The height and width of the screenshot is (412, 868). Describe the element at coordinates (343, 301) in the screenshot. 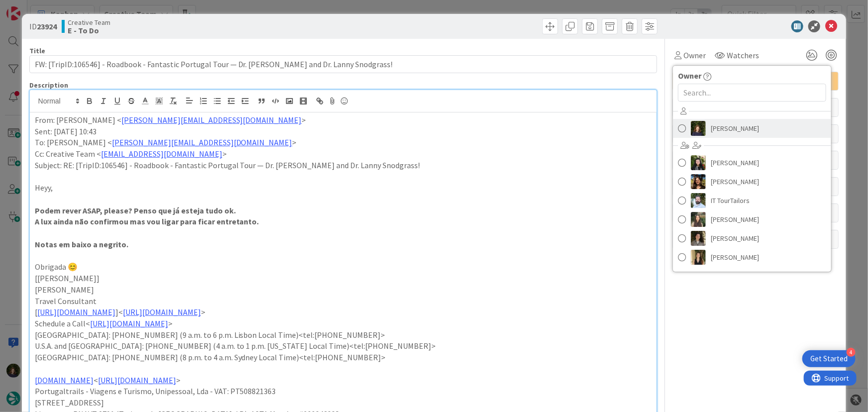

I see `p: Travel Consultant` at that location.